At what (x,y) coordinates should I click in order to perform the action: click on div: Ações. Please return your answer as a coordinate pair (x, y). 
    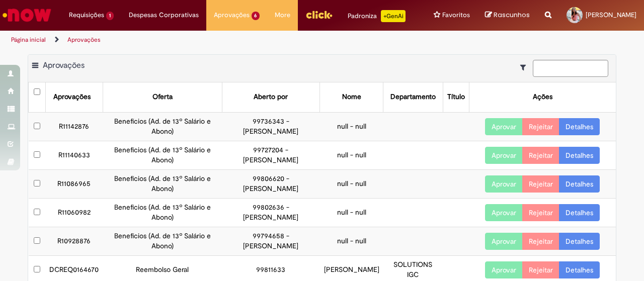
    Looking at the image, I should click on (542, 97).